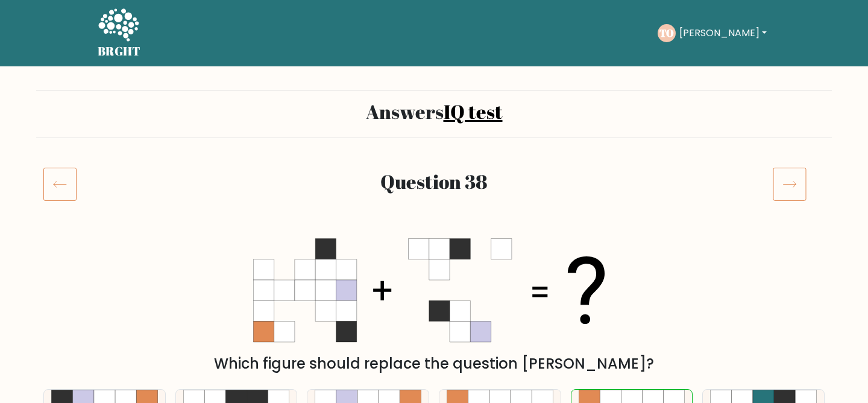  Describe the element at coordinates (473, 111) in the screenshot. I see `a: IQ test` at that location.